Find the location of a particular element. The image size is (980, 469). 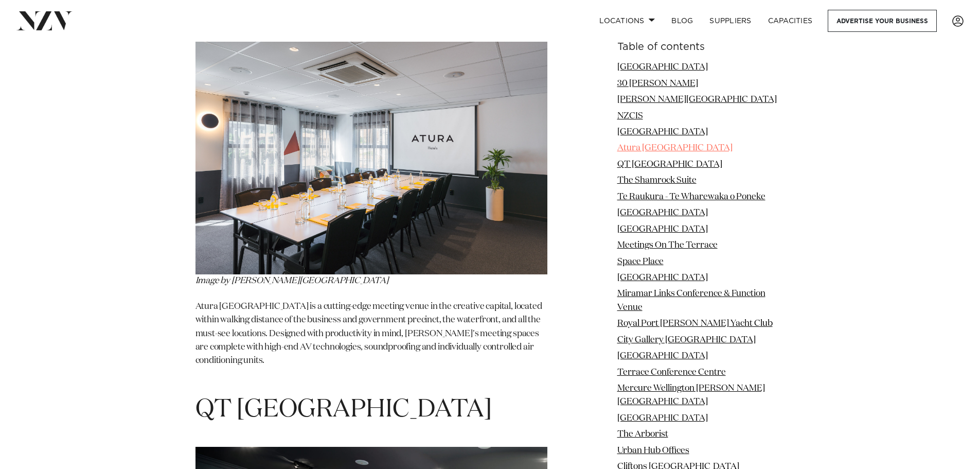

a: Locations is located at coordinates (628, 21).